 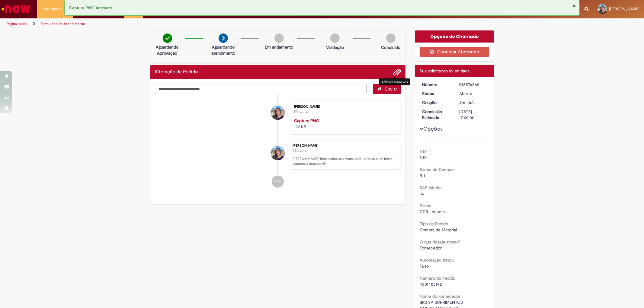 I want to click on b: Número do Pedido, so click(x=438, y=278).